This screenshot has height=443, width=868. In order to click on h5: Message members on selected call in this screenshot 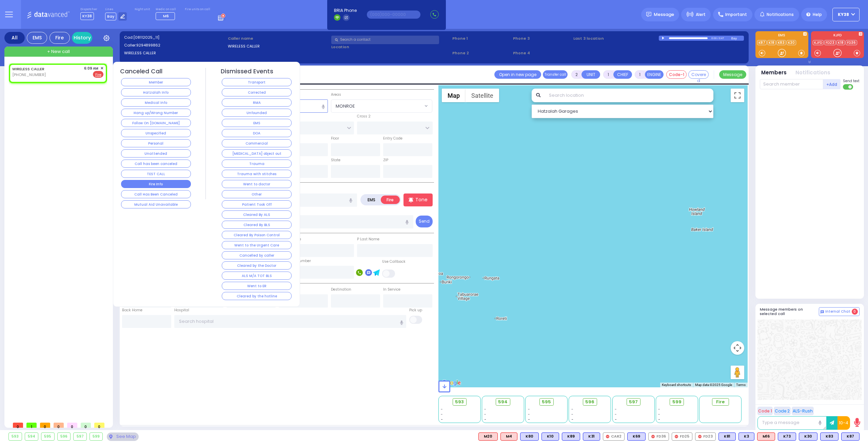, I will do `click(790, 311)`.